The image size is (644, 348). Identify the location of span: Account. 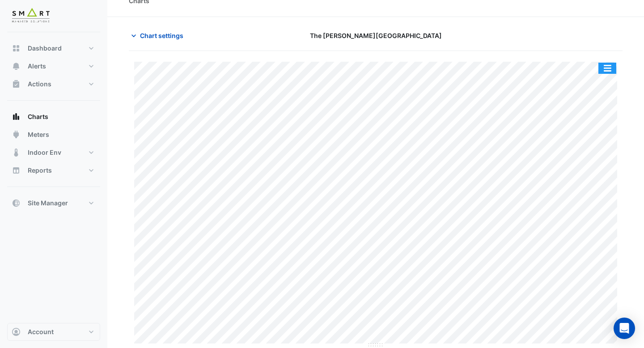
(40, 332).